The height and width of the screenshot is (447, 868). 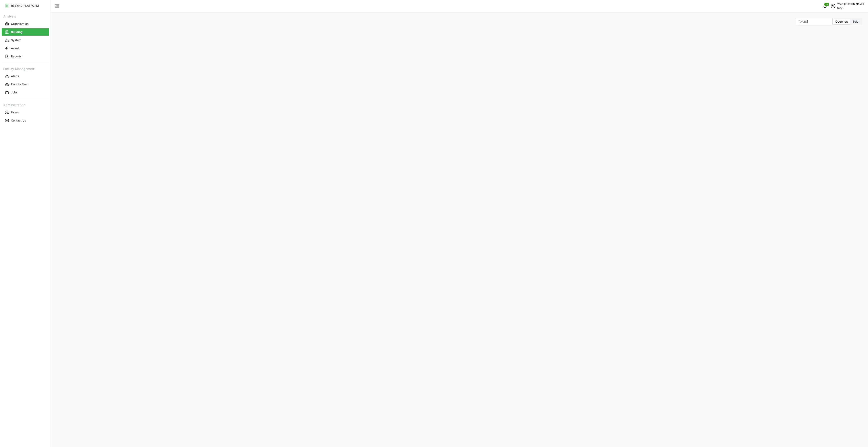 What do you see at coordinates (851, 8) in the screenshot?
I see `p: SDC` at bounding box center [851, 8].